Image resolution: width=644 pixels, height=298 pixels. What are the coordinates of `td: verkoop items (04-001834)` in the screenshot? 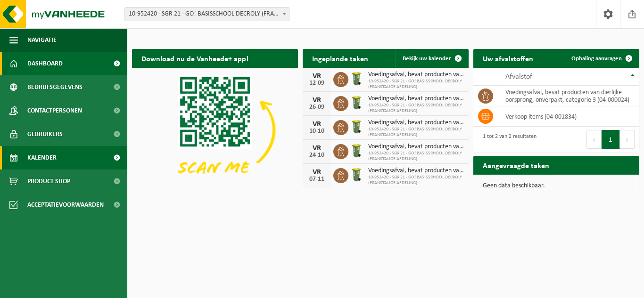 It's located at (569, 116).